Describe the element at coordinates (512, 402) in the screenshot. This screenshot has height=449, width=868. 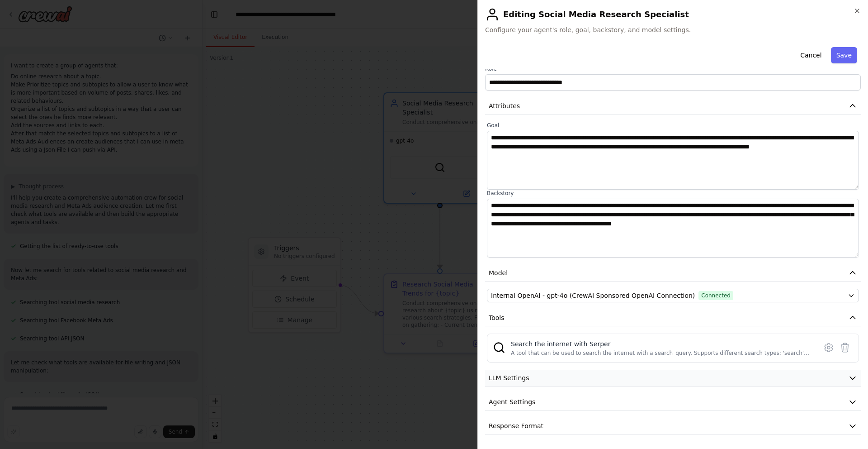
I see `span: Agent Settings` at that location.